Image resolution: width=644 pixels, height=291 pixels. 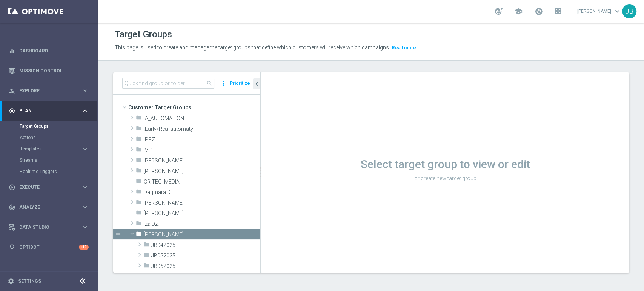 What do you see at coordinates (257, 84) in the screenshot?
I see `button: chevron_left` at bounding box center [257, 84].